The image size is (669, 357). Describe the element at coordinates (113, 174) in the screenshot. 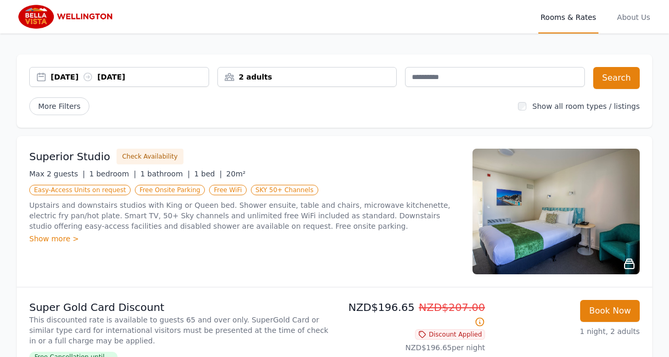

I see `span: 1 bedroom |` at that location.